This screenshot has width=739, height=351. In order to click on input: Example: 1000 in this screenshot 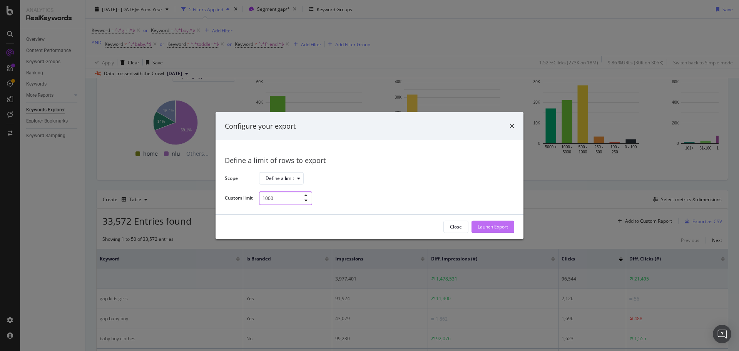, I will do `click(286, 198)`.